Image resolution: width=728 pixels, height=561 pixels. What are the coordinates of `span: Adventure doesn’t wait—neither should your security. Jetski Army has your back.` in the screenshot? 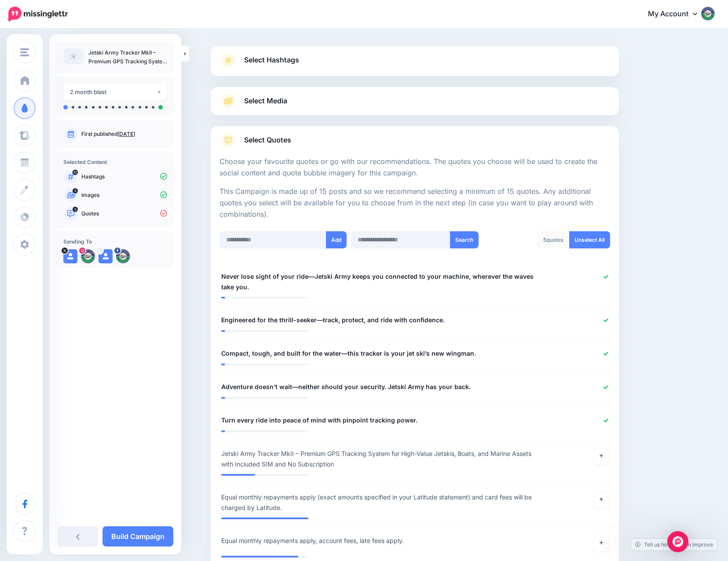 It's located at (345, 387).